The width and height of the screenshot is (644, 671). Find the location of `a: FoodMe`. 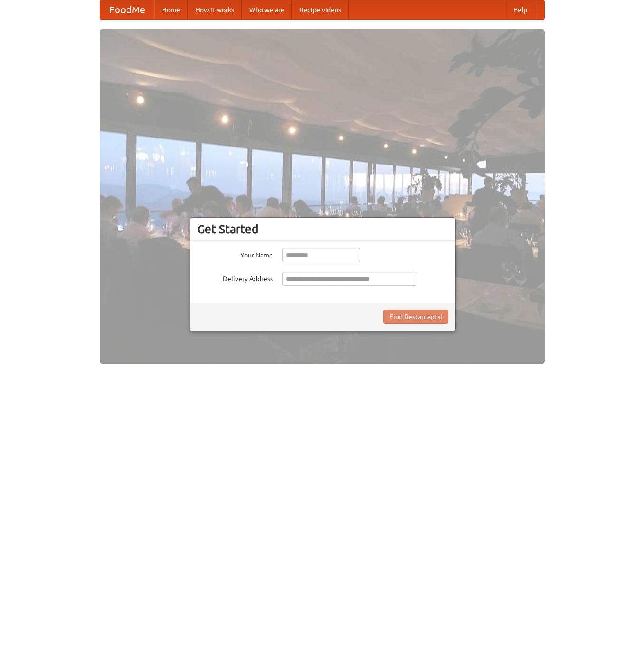

a: FoodMe is located at coordinates (127, 10).